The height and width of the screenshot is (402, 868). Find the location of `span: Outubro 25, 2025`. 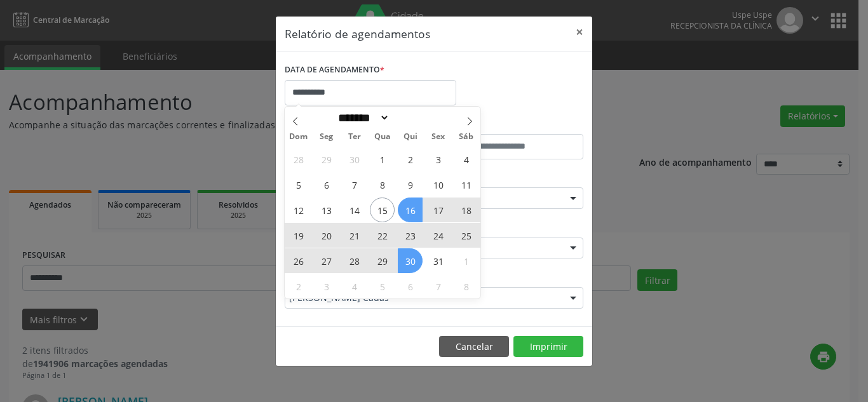

span: Outubro 25, 2025 is located at coordinates (466, 235).